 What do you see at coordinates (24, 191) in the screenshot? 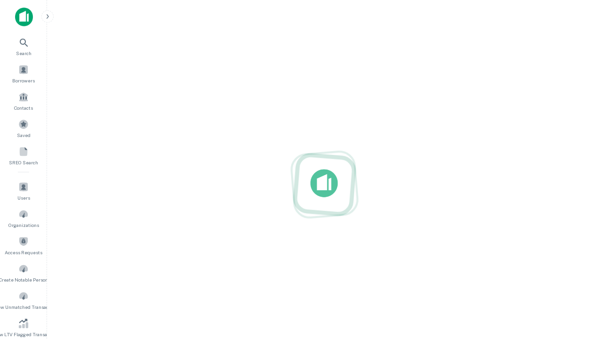
I see `a: Users` at bounding box center [24, 191].